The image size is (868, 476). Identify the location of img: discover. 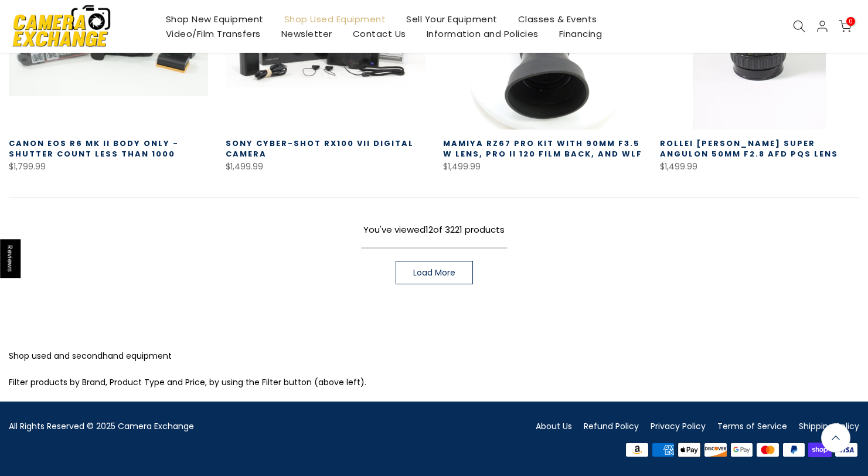
(716, 450).